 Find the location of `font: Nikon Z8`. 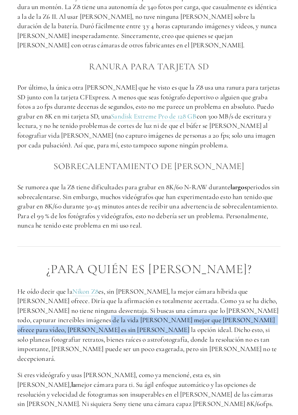

font: Nikon Z8 is located at coordinates (85, 291).